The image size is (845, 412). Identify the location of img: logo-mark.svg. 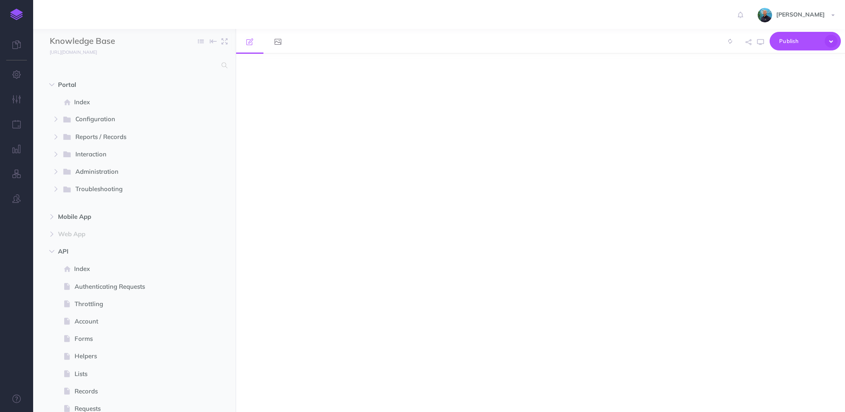
(17, 14).